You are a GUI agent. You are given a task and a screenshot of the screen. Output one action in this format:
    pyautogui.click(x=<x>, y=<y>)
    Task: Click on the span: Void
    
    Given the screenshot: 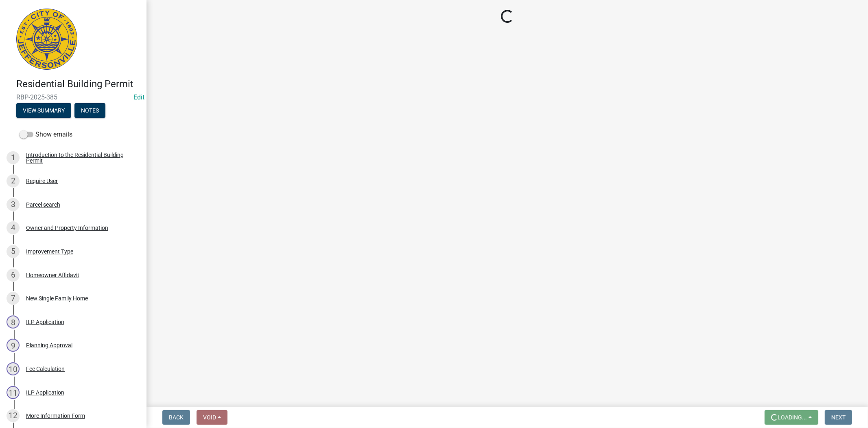 What is the action you would take?
    pyautogui.click(x=210, y=417)
    